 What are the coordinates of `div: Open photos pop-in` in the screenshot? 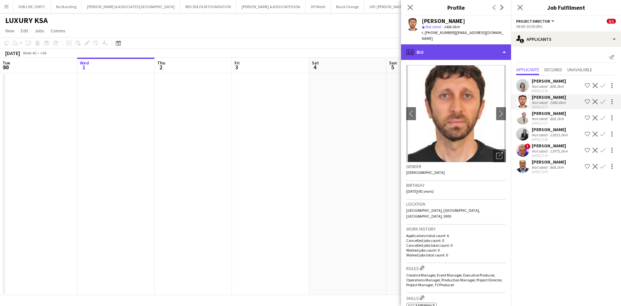 It's located at (500, 156).